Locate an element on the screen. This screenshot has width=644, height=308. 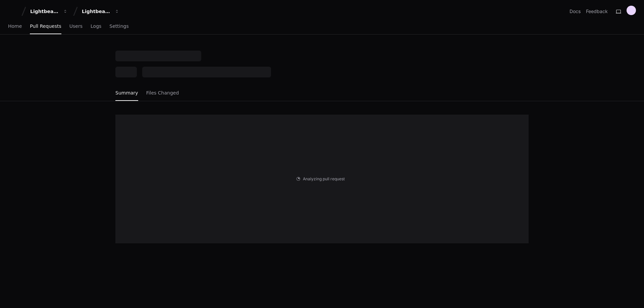
div: Lightbeam Health Solutions is located at coordinates (96, 11).